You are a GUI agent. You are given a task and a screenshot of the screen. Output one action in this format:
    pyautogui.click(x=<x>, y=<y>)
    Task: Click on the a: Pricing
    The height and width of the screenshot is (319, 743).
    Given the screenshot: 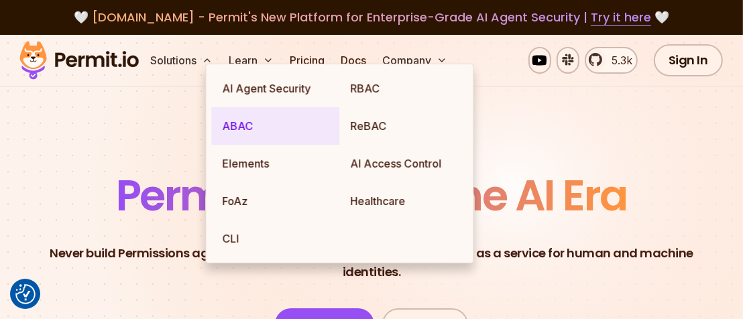 What is the action you would take?
    pyautogui.click(x=307, y=60)
    